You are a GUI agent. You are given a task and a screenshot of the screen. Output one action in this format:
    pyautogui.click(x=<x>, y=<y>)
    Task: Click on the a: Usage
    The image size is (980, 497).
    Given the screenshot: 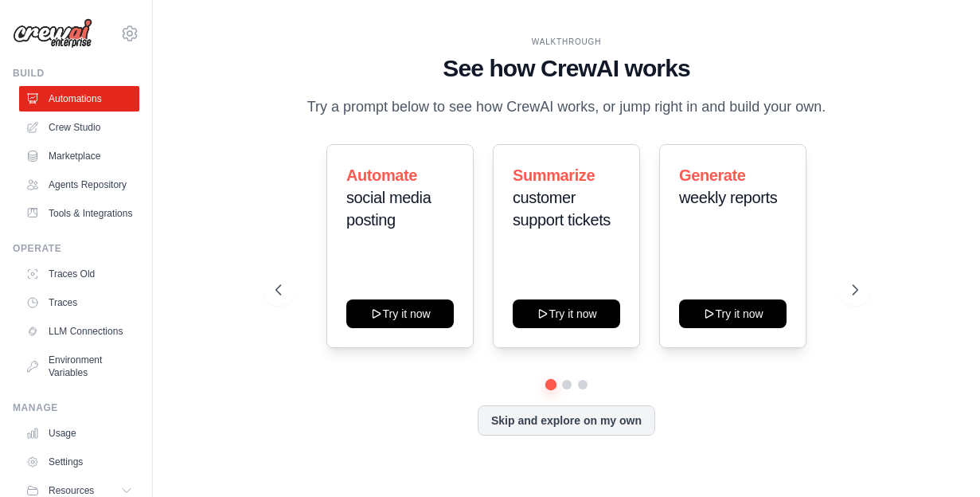 What is the action you would take?
    pyautogui.click(x=79, y=433)
    